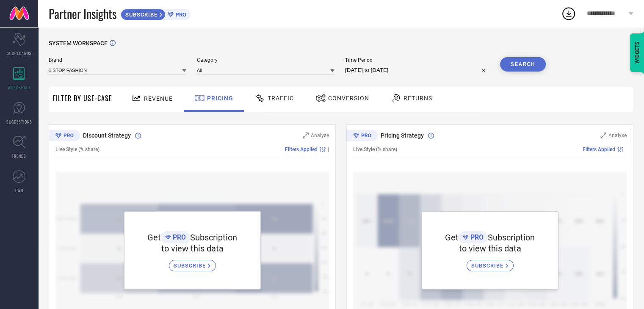 The image size is (644, 309). What do you see at coordinates (117, 60) in the screenshot?
I see `span: Brand` at bounding box center [117, 60].